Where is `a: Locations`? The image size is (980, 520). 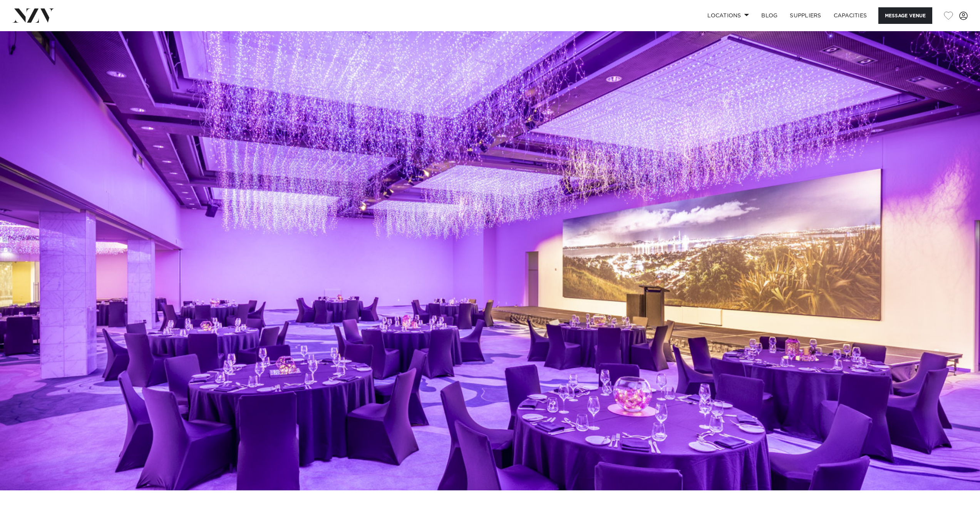 a: Locations is located at coordinates (728, 15).